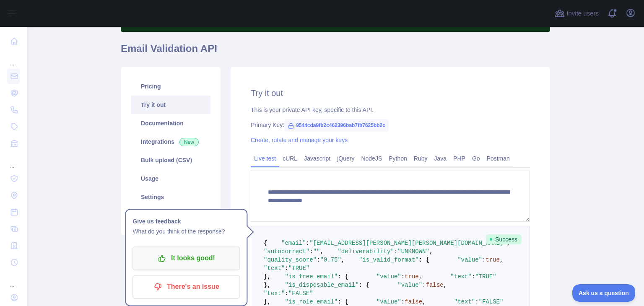 This screenshot has height=306, width=644. Describe the element at coordinates (186, 221) in the screenshot. I see `h1: Give us feedback` at that location.